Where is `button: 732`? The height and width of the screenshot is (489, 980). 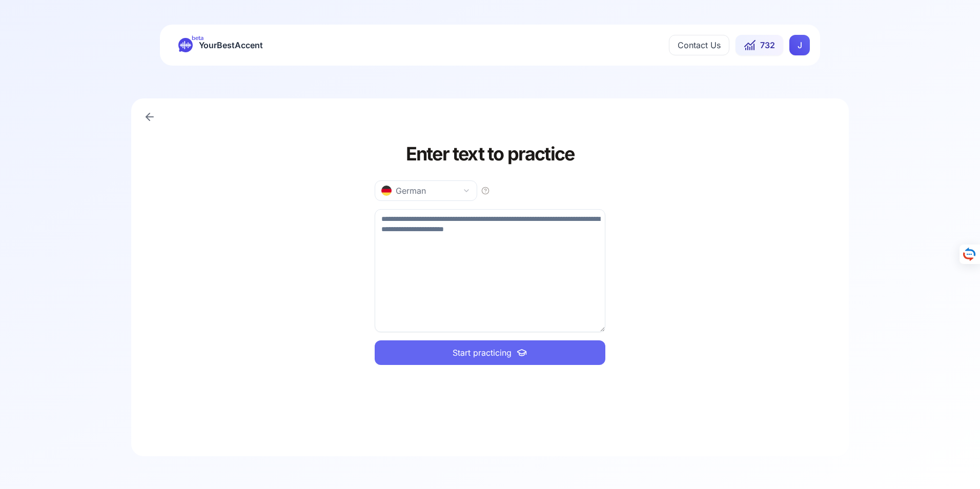
button: 732 is located at coordinates (759, 45).